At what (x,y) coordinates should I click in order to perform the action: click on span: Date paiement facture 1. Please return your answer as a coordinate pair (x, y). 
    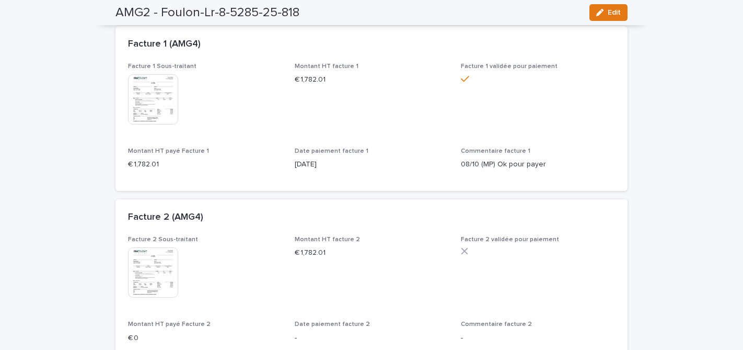
    Looking at the image, I should click on (331, 151).